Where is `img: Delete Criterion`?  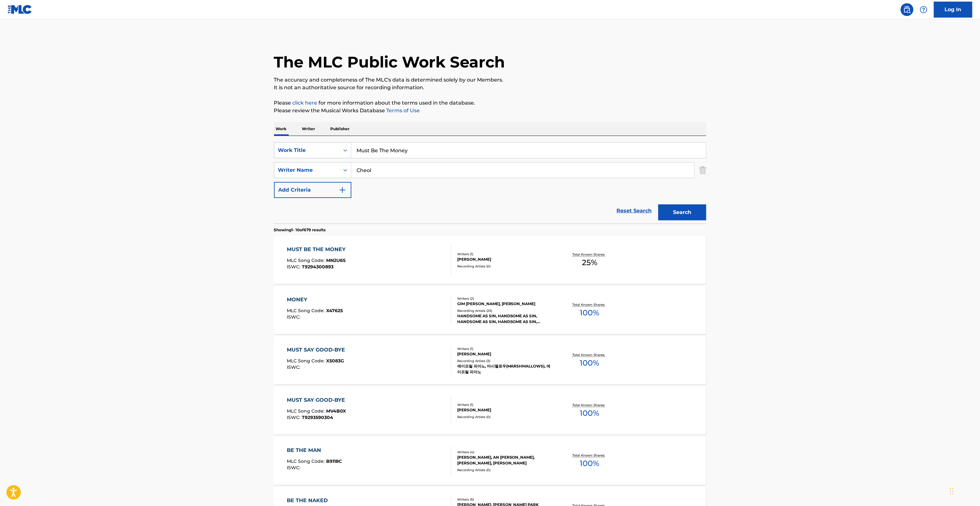 img: Delete Criterion is located at coordinates (702, 170).